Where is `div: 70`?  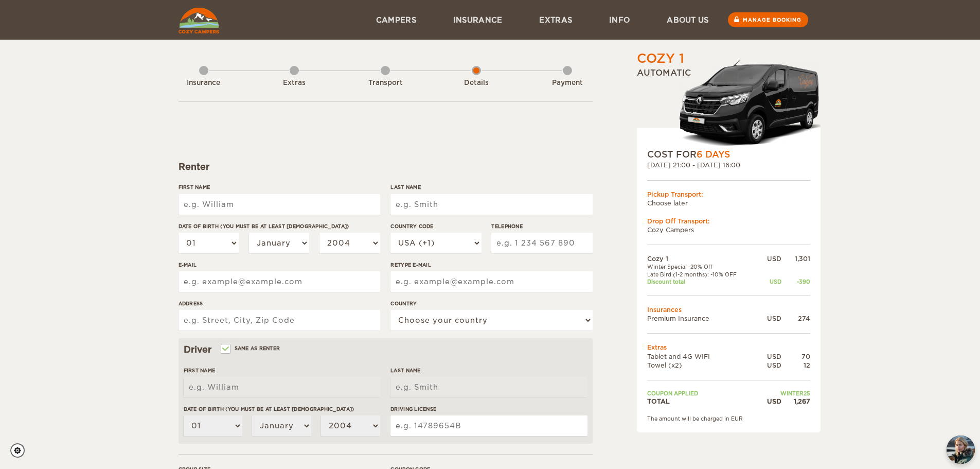
div: 70 is located at coordinates (796, 356).